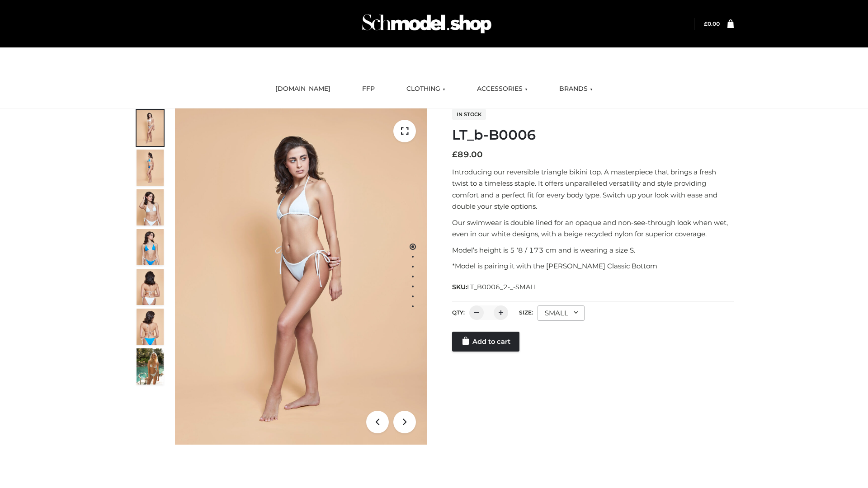 The height and width of the screenshot is (488, 868). I want to click on bdi: 89.00, so click(467, 154).